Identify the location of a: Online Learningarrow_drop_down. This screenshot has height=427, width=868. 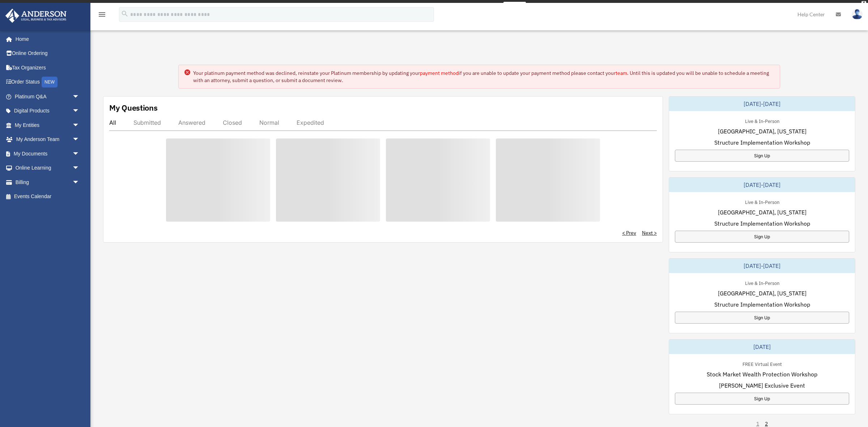
(47, 168).